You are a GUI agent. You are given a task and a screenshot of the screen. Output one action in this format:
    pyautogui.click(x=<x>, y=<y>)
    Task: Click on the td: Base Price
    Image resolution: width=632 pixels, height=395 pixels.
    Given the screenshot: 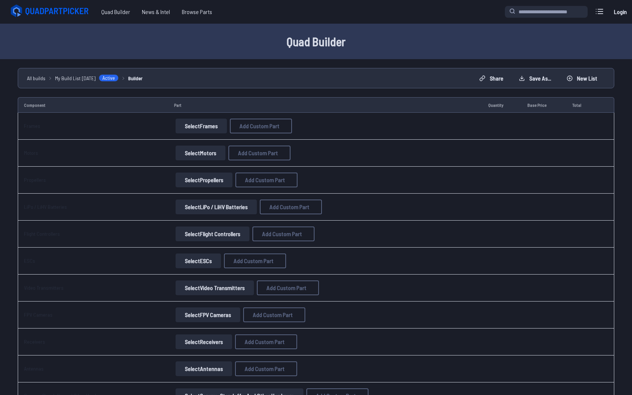 What is the action you would take?
    pyautogui.click(x=544, y=105)
    